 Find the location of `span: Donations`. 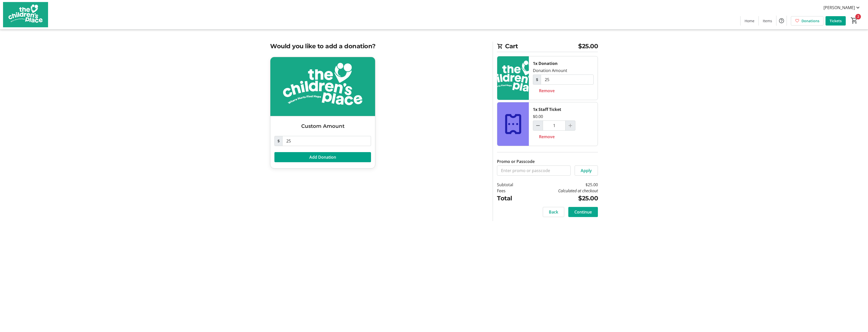

span: Donations is located at coordinates (810, 21).